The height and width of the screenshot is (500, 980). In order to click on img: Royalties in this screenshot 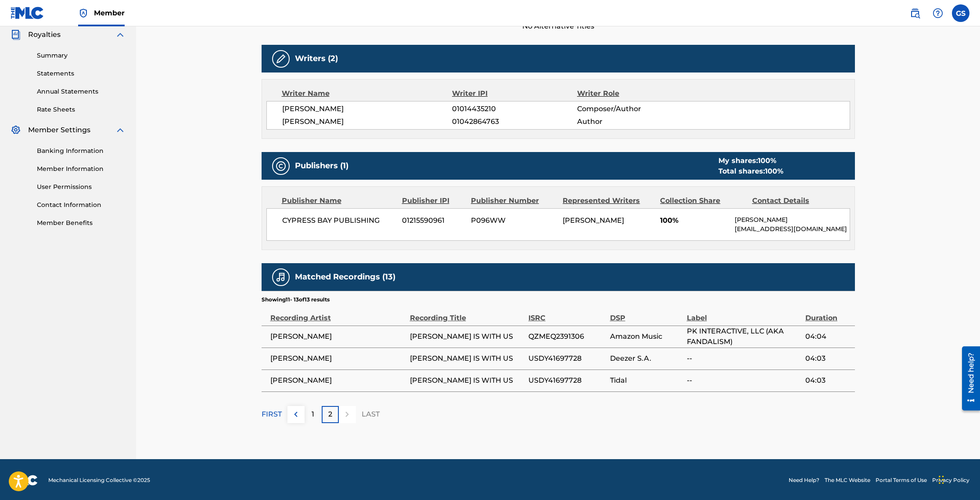, I will do `click(16, 35)`.